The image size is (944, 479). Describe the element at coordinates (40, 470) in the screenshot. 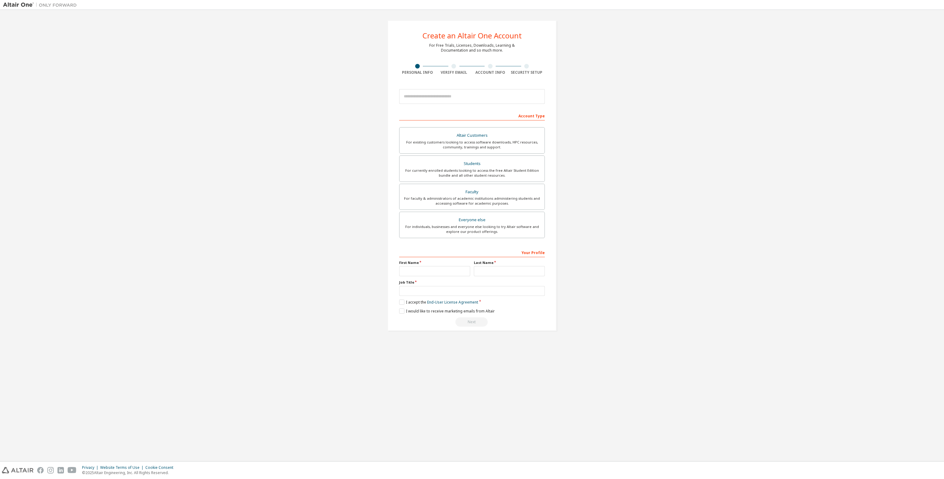

I see `img: facebook.svg` at that location.